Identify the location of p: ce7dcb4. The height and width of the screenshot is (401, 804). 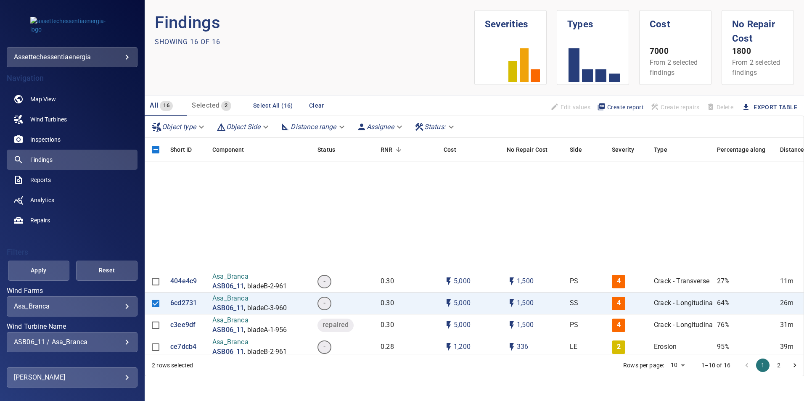
(183, 347).